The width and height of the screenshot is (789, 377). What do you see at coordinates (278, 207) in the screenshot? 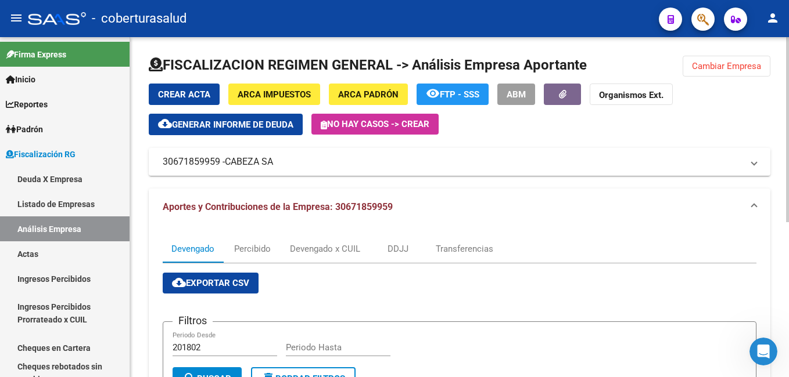
I see `span: Aportes y Contribuciones de la Empresa: 30671859959` at bounding box center [278, 207].